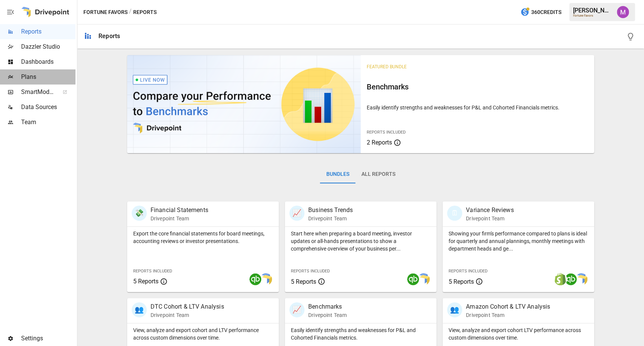 This screenshot has width=644, height=346. I want to click on span: Team, so click(48, 122).